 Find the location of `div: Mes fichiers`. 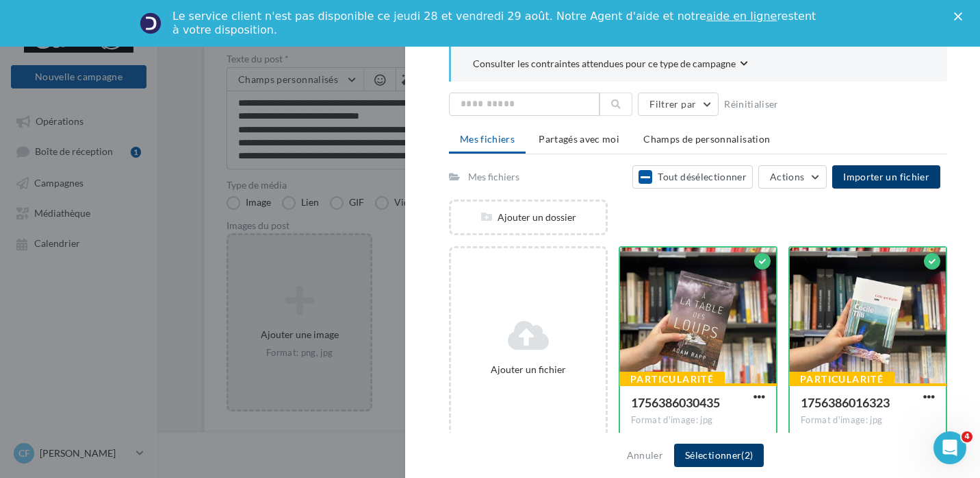

div: Mes fichiers is located at coordinates (493, 177).